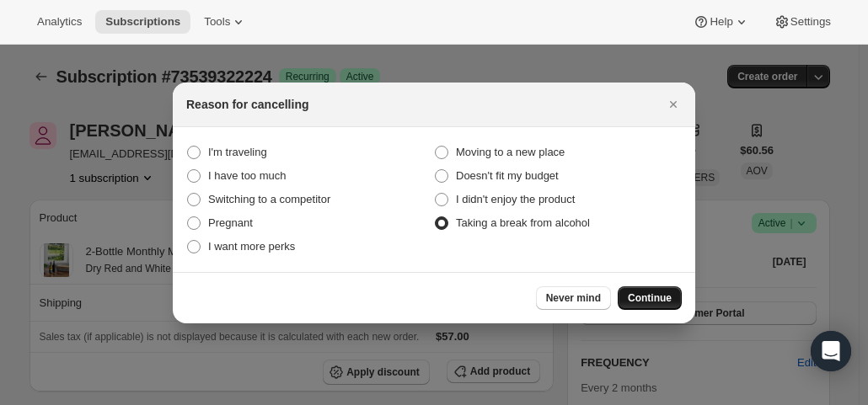 The height and width of the screenshot is (405, 868). What do you see at coordinates (720, 22) in the screenshot?
I see `span: Help` at bounding box center [720, 22].